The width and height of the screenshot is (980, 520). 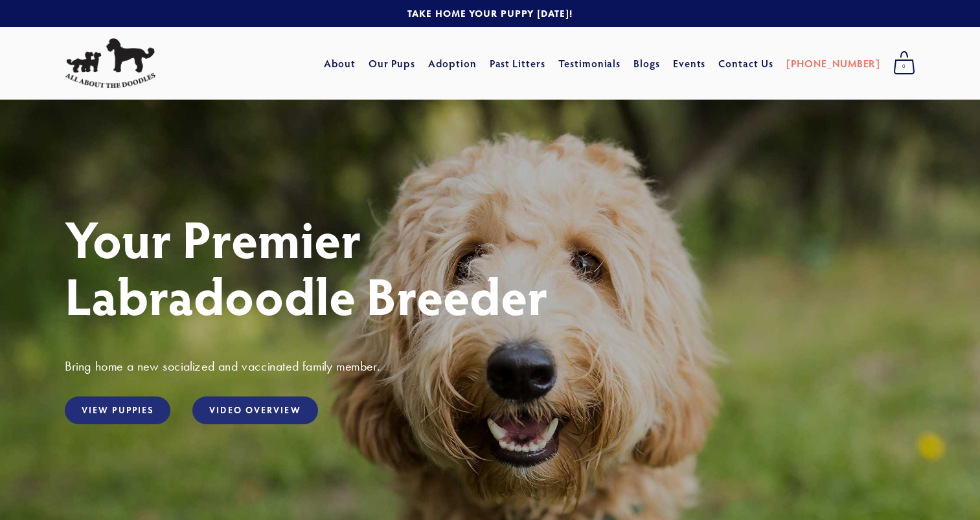 What do you see at coordinates (647, 64) in the screenshot?
I see `a: Blogs` at bounding box center [647, 64].